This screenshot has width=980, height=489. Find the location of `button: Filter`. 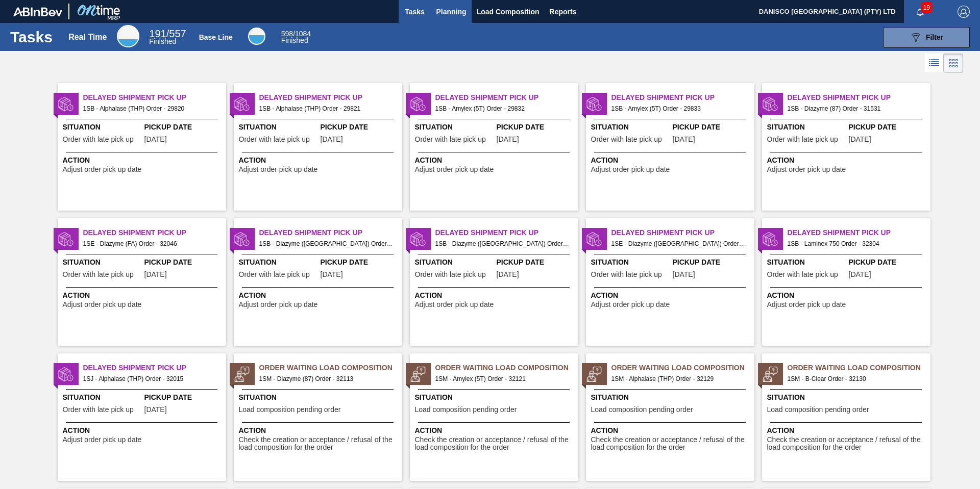

button: Filter is located at coordinates (926, 38).